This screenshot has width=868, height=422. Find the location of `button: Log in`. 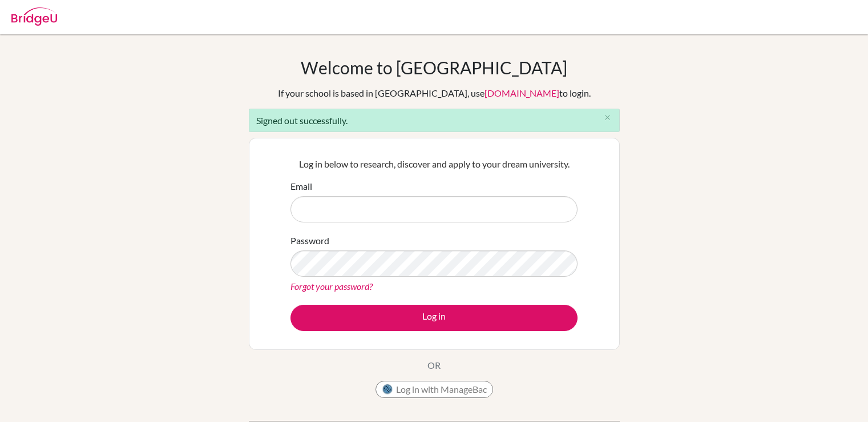

button: Log in is located at coordinates (434, 318).